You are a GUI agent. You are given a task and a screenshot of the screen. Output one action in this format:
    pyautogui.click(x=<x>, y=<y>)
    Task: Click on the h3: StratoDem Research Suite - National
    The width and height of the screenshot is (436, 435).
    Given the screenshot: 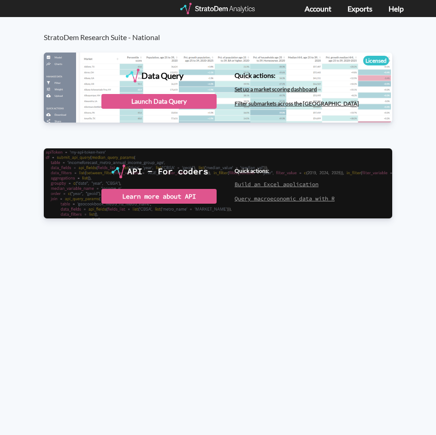 What is the action you would take?
    pyautogui.click(x=223, y=29)
    